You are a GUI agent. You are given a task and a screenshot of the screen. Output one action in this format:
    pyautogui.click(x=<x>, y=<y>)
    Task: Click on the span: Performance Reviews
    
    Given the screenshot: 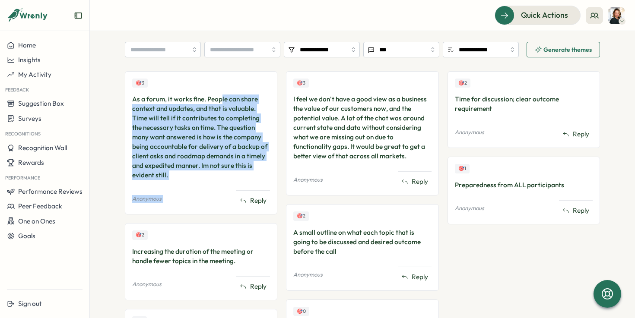 What is the action you would take?
    pyautogui.click(x=50, y=191)
    